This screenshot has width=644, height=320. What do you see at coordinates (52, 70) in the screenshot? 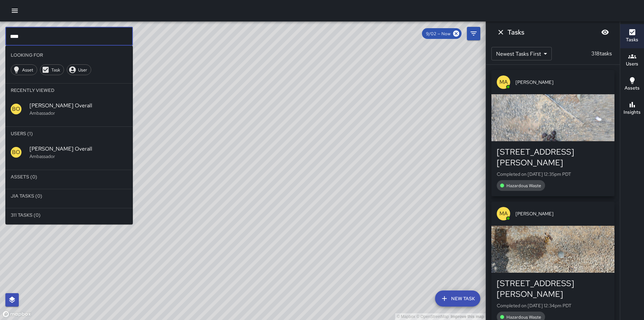
I see `div: Task` at bounding box center [52, 70].